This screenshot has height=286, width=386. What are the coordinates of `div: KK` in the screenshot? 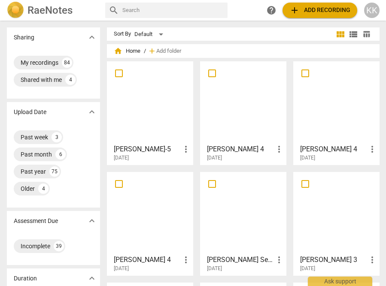 It's located at (372, 10).